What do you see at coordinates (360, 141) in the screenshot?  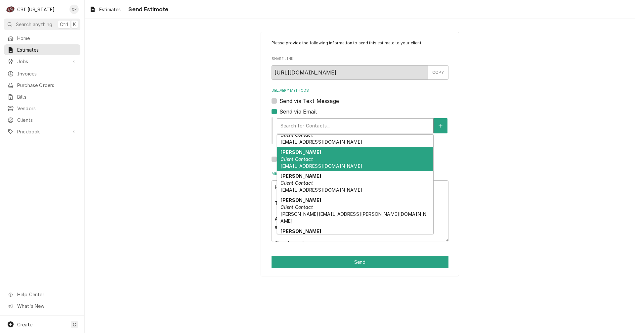 I see `div: Estimate Send Form` at bounding box center [360, 141].